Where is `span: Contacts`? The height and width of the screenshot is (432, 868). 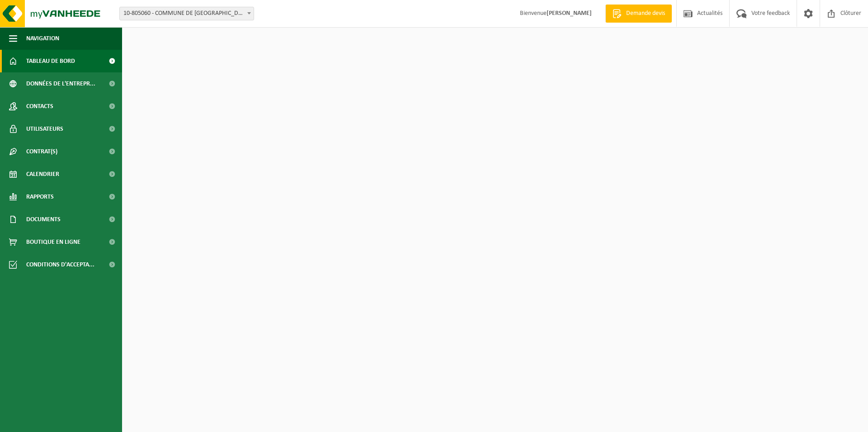
span: Contacts is located at coordinates (40, 106).